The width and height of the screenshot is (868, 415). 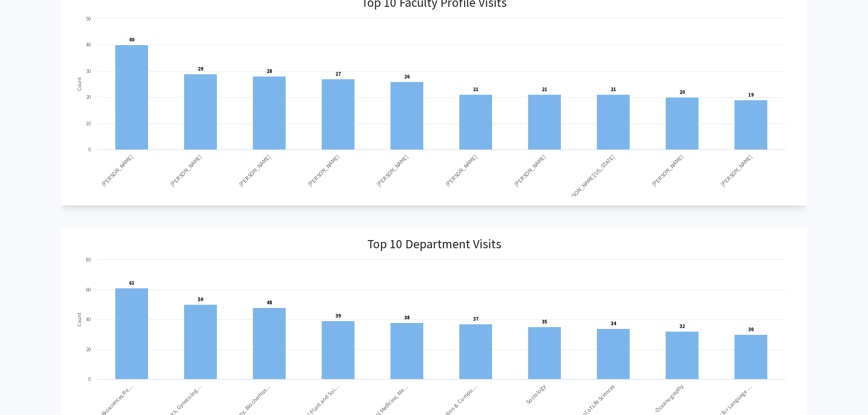 What do you see at coordinates (613, 324) in the screenshot?
I see `text: 34` at bounding box center [613, 324].